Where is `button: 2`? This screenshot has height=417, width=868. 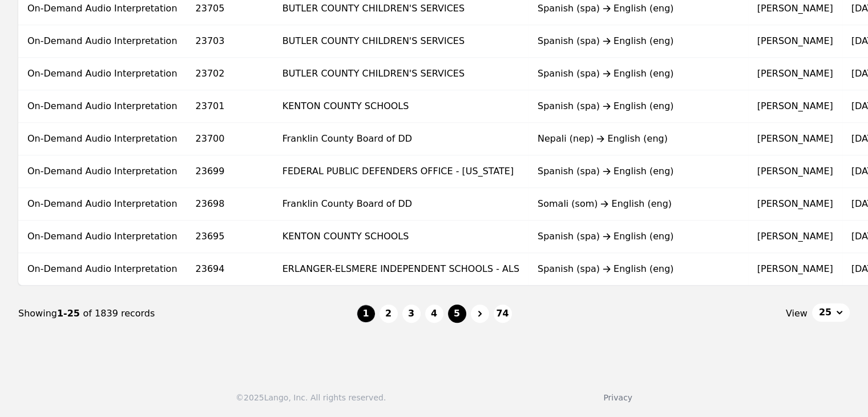
button: 2 is located at coordinates (389, 314).